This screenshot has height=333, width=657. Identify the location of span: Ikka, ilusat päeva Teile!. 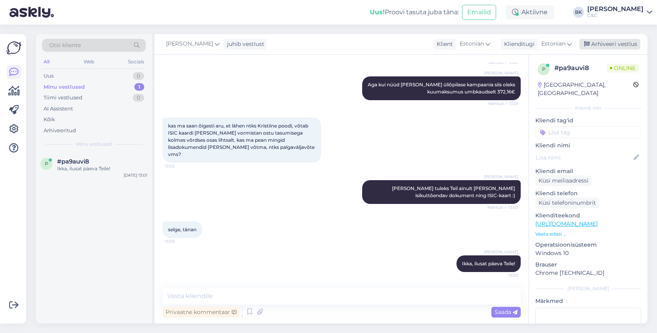
(489, 264).